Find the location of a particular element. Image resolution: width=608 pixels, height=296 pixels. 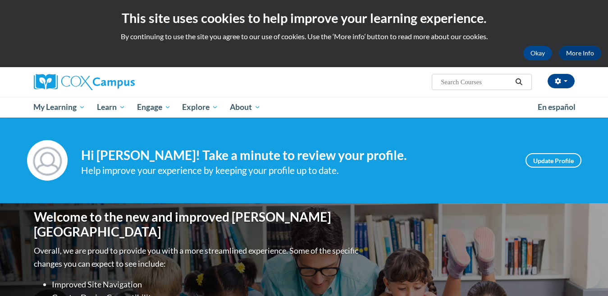

span: Engage is located at coordinates (154, 107).